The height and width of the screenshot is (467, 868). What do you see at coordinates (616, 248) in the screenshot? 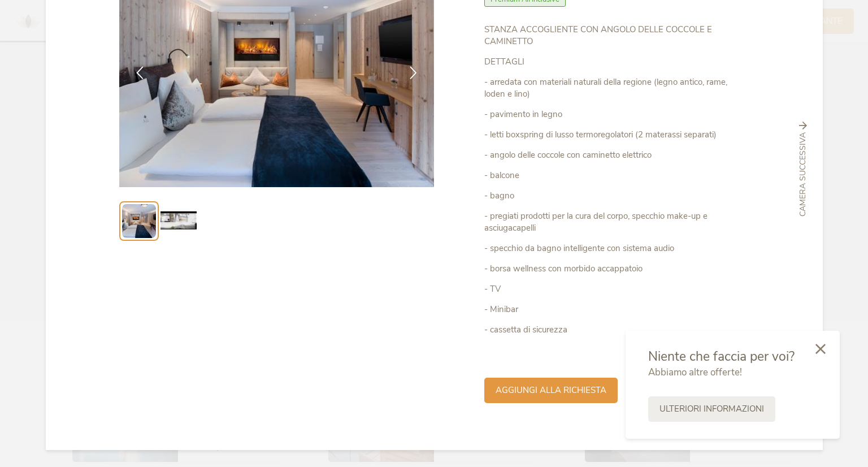
I see `p: - specchio da bagno intelligente con sistema audio` at bounding box center [616, 248].